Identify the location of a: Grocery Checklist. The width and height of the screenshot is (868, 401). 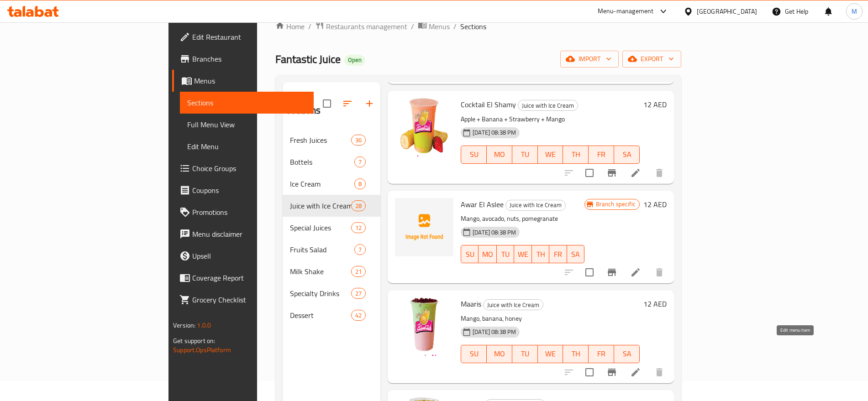
(243, 300).